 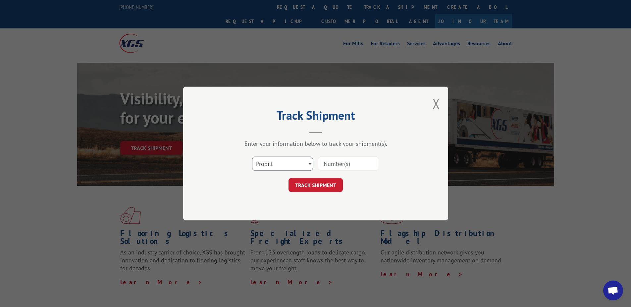 What do you see at coordinates (436, 104) in the screenshot?
I see `button: Close modal` at bounding box center [436, 104].